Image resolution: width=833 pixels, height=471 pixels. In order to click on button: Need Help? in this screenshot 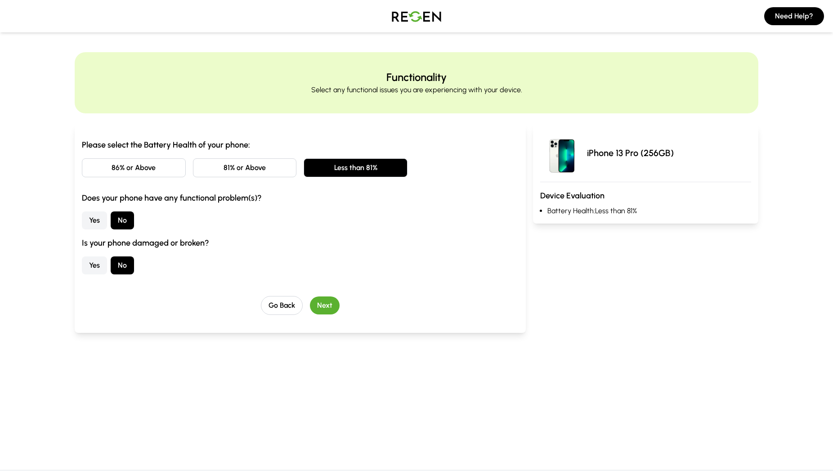, I will do `click(794, 16)`.